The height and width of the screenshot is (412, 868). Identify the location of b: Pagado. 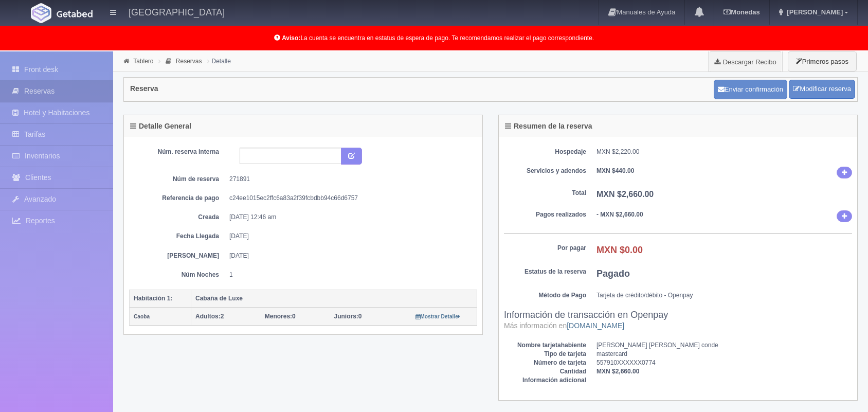
(613, 274).